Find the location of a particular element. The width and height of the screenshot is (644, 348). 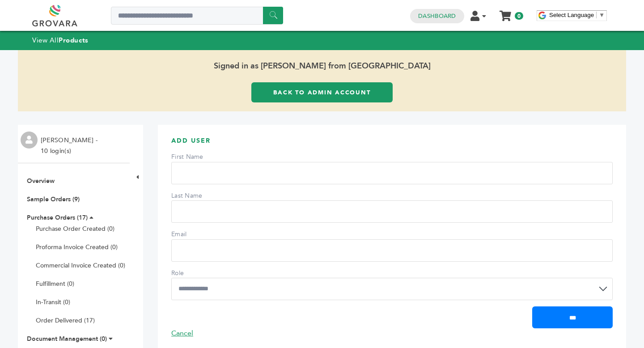

a: Overview is located at coordinates (40, 181).